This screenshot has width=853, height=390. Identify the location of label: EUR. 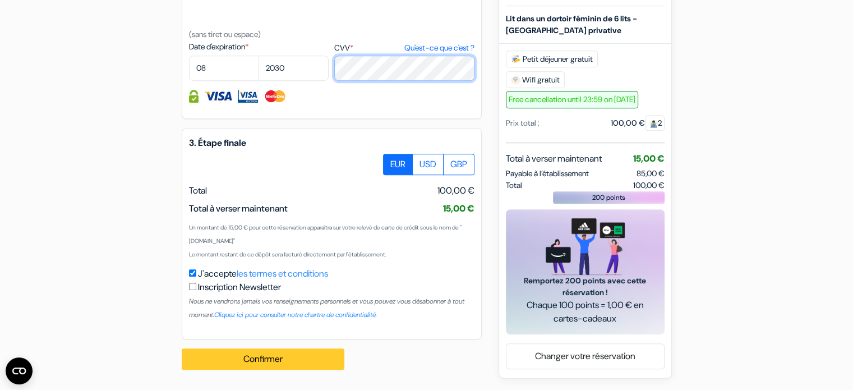
(398, 164).